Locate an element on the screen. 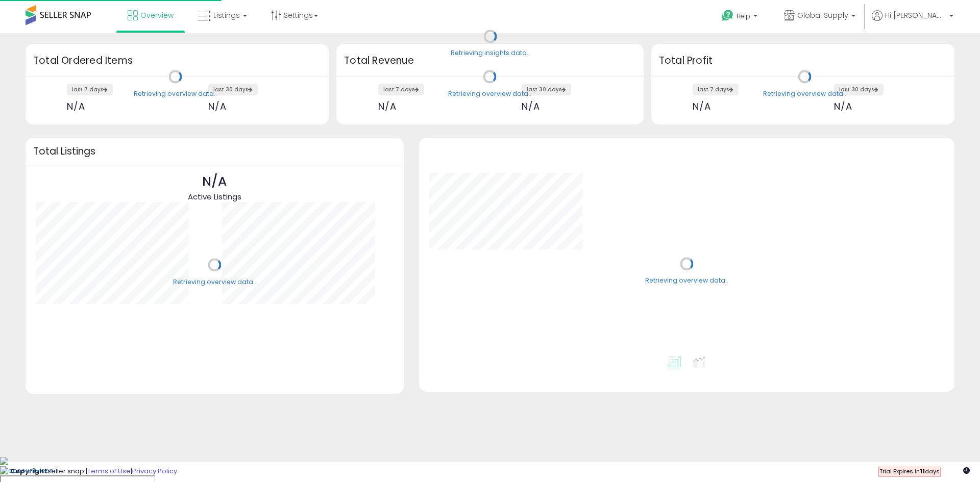  span: Global Supply is located at coordinates (823, 15).